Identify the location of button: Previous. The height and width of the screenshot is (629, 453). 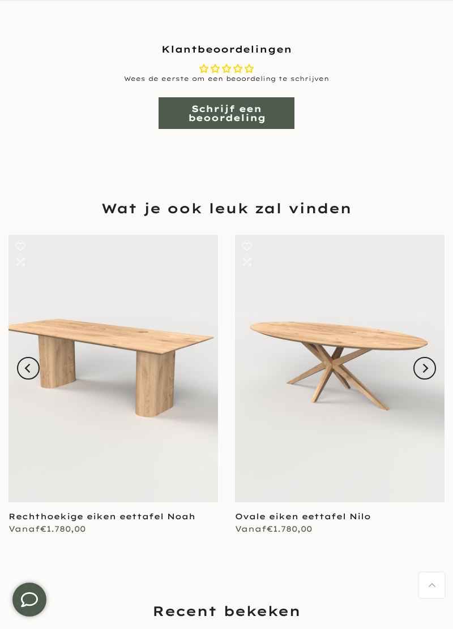
(28, 368).